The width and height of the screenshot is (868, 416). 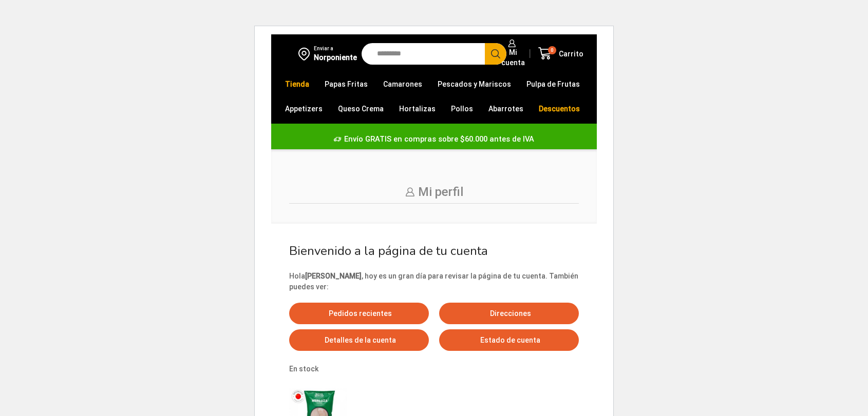 What do you see at coordinates (510, 313) in the screenshot?
I see `a: Direcciones` at bounding box center [510, 313].